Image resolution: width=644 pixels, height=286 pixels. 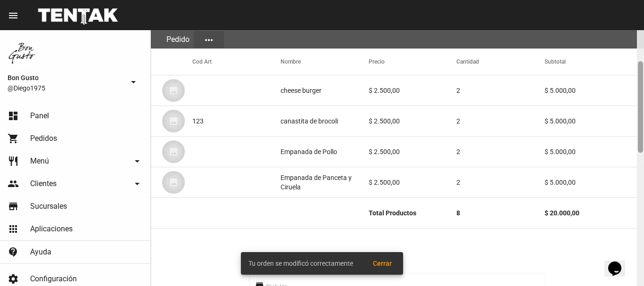 What do you see at coordinates (13, 184) in the screenshot?
I see `mat-icon: people` at bounding box center [13, 184].